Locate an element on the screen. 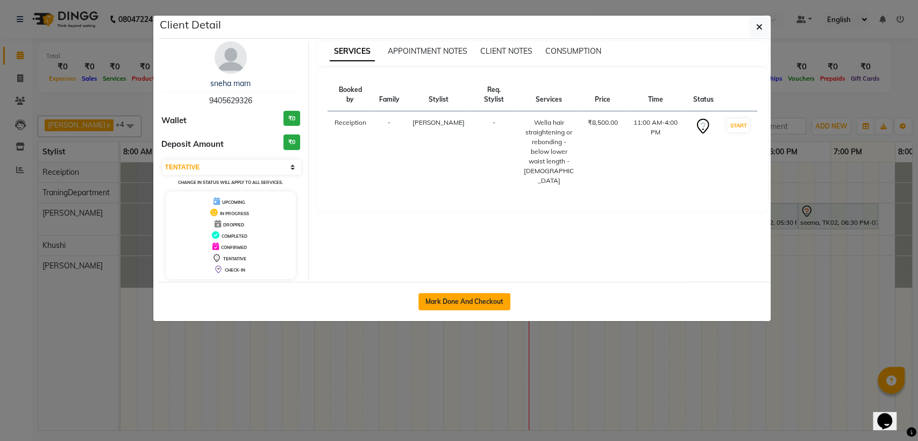  small: Change in status will apply to all services. is located at coordinates (230, 182).